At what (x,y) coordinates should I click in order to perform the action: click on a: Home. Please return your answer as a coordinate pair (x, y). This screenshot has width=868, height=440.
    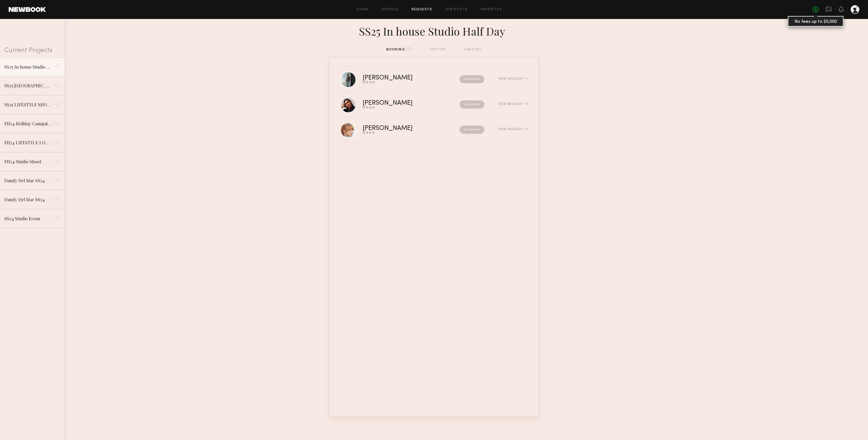
    Looking at the image, I should click on (363, 9).